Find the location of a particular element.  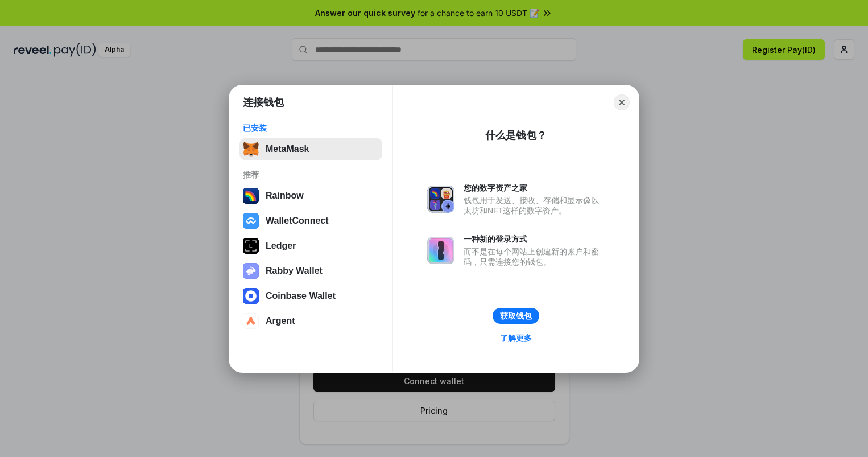

div: Argent is located at coordinates (280, 321).